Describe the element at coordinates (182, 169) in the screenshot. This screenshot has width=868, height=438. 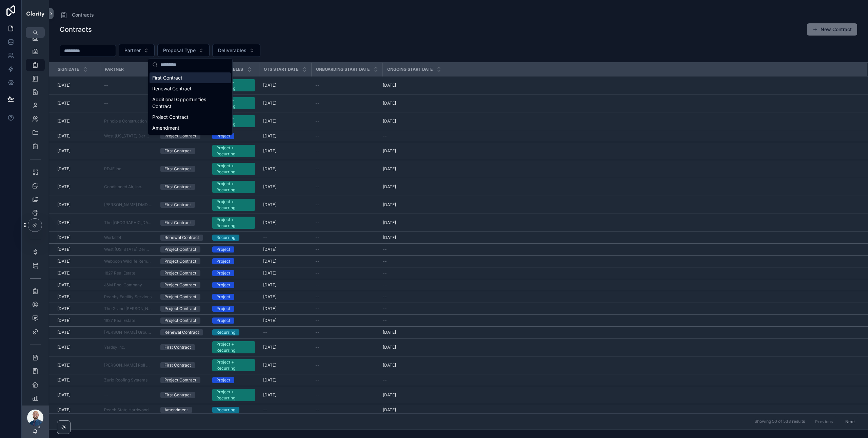
I see `a: First Contract` at that location.